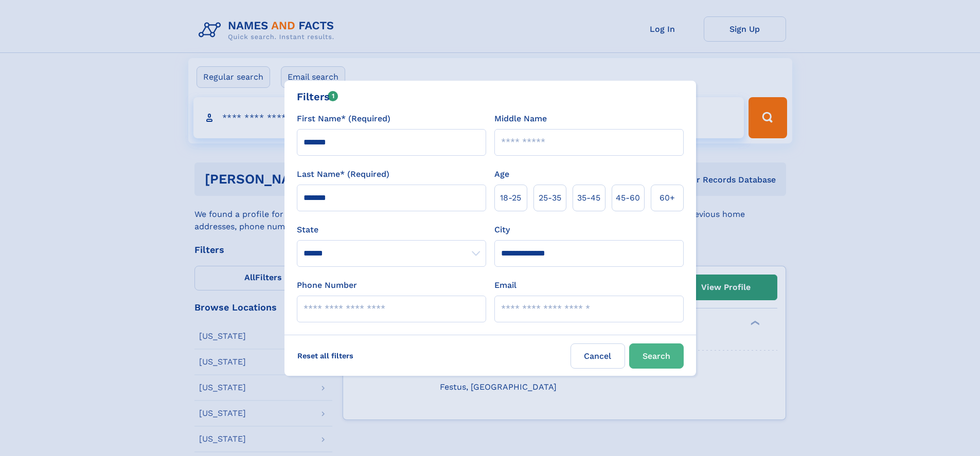  I want to click on div: Filters, so click(317, 97).